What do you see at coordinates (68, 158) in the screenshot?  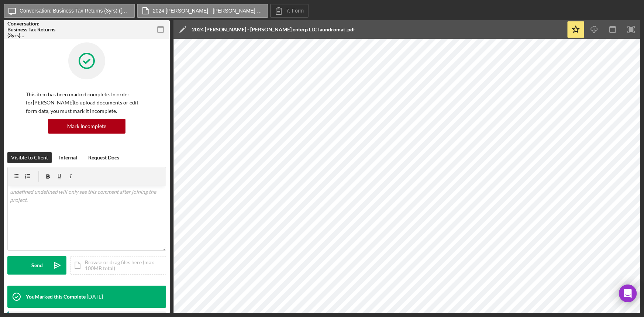 I see `div: Internal` at bounding box center [68, 158].